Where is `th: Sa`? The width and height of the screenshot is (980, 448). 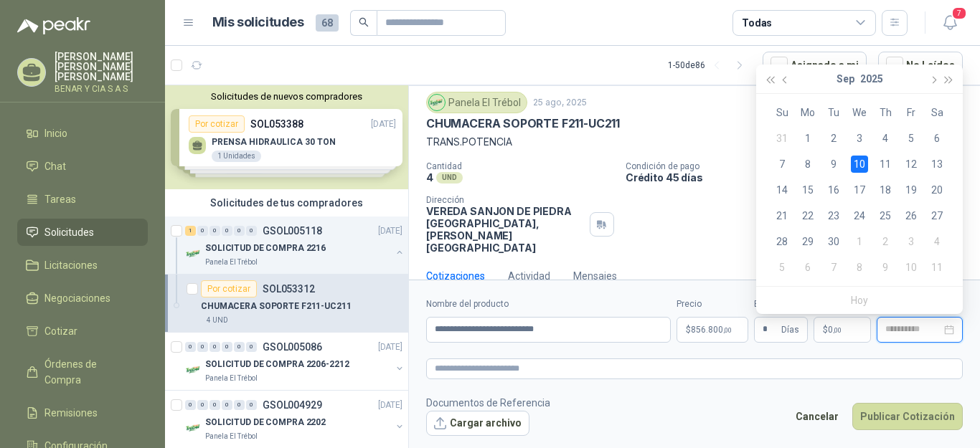
th: Sa is located at coordinates (937, 112).